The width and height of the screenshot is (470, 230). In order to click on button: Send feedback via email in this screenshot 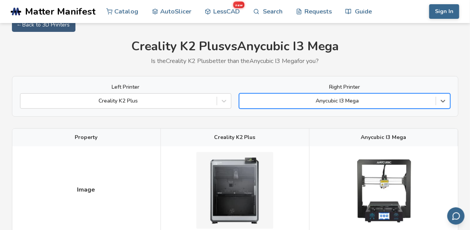, I will do `click(455, 216)`.